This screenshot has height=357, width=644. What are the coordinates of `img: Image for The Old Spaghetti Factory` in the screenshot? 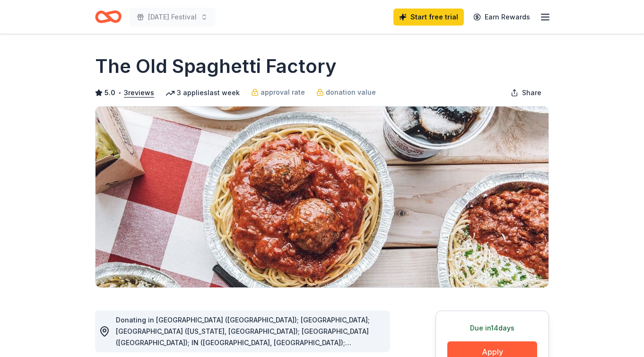 It's located at (322, 197).